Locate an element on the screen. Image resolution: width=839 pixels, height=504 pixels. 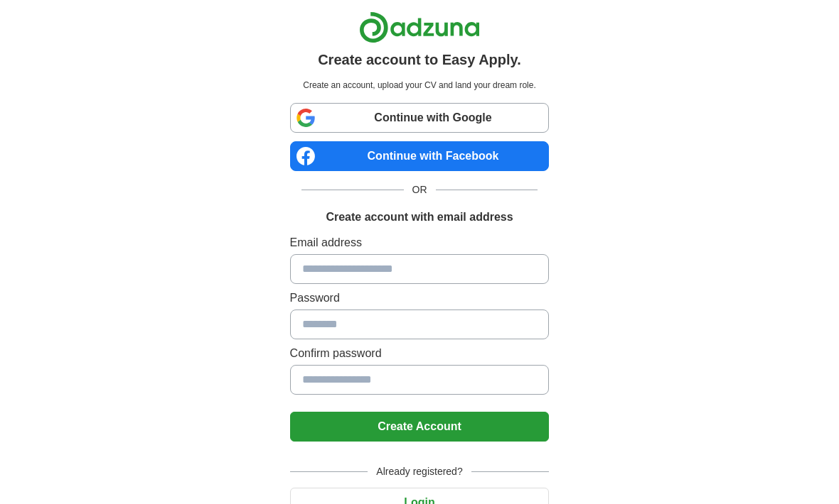
span: Already registered? is located at coordinates (419, 471).